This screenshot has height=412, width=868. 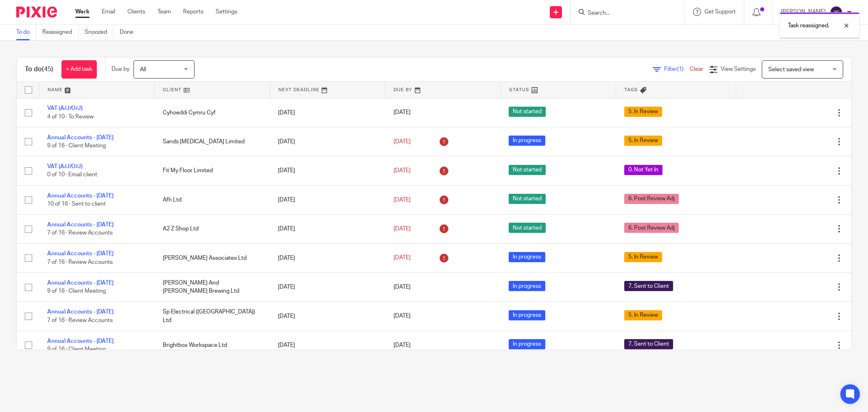 What do you see at coordinates (143, 70) in the screenshot?
I see `span: All` at bounding box center [143, 70].